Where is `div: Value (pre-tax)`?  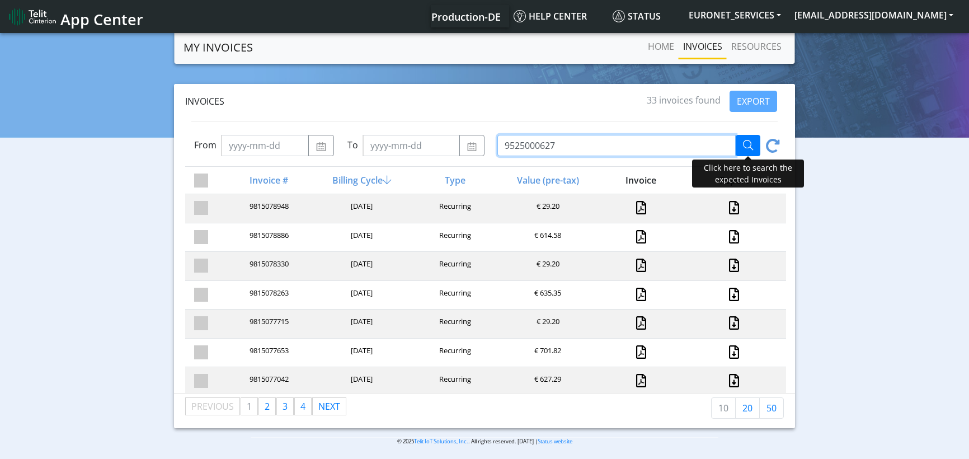
div: Value (pre-tax) is located at coordinates (546, 180).